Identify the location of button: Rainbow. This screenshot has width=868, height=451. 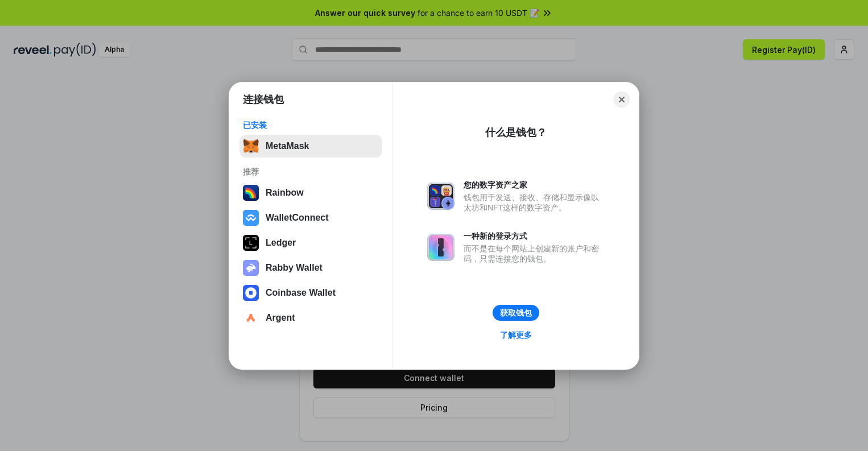
(311, 193).